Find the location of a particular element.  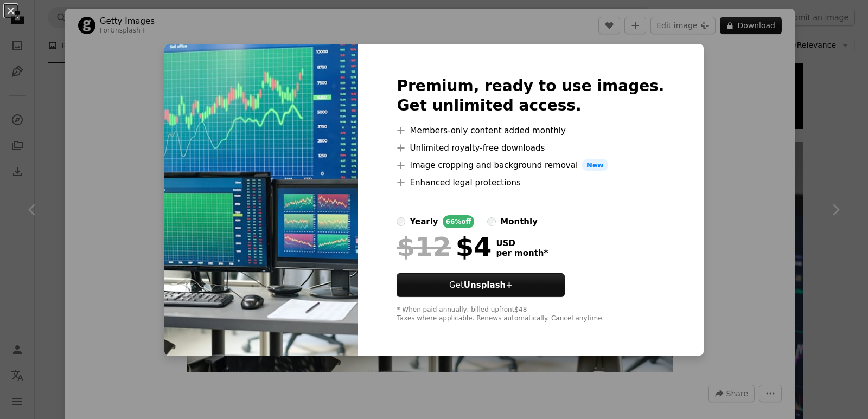

li: Enhanced legal protections is located at coordinates (530, 183).